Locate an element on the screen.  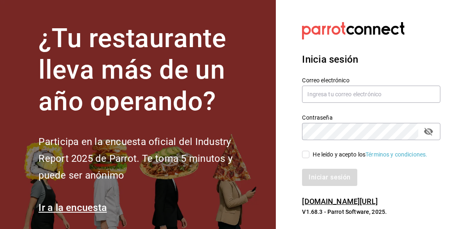
h1: ¿Tu restaurante lleva más de un año operando? is located at coordinates (149, 70).